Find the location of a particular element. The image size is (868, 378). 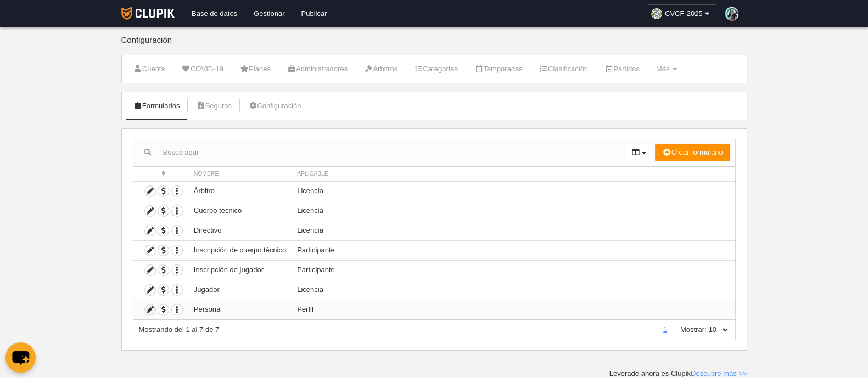

a: Clasificación is located at coordinates (563, 69).